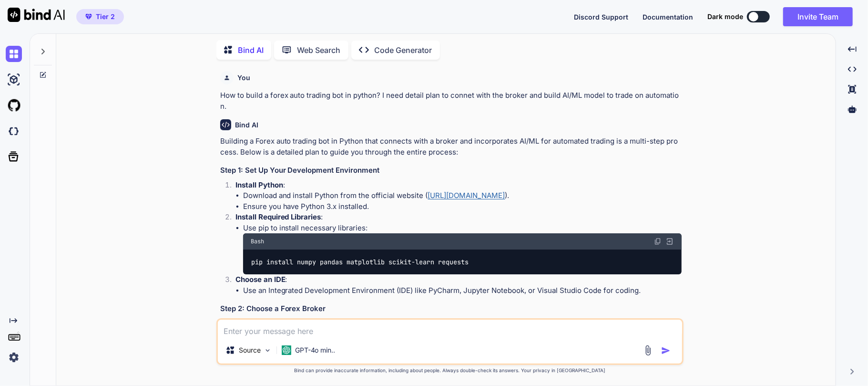  I want to click on strong: Choose an IDE, so click(260, 279).